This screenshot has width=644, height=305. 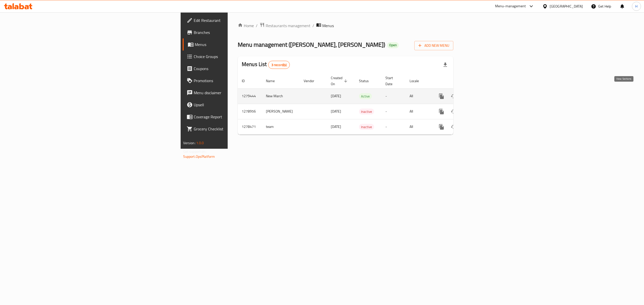 What do you see at coordinates (239, 105) in the screenshot?
I see `span: Upsell` at bounding box center [239, 105].